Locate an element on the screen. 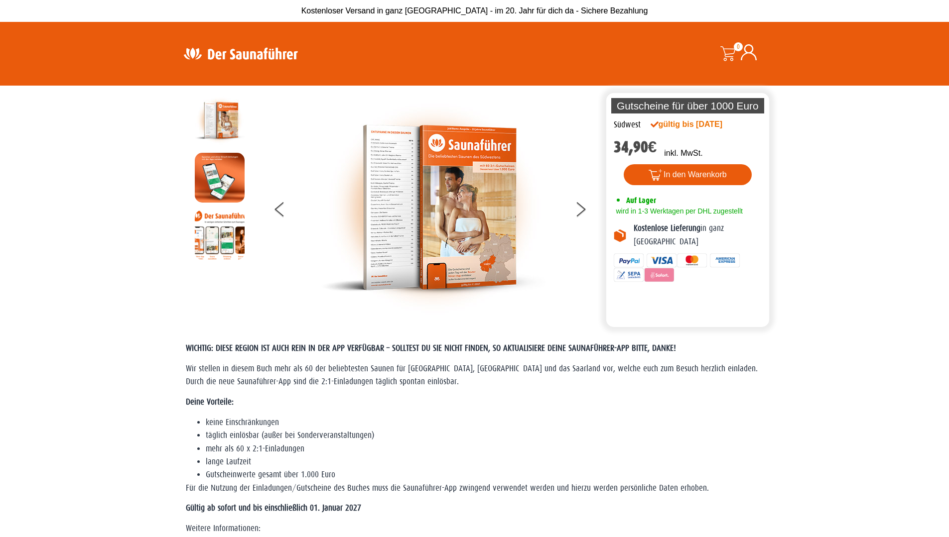 This screenshot has width=949, height=537. li: Gutscheinwerte gesamt über 1.000 Euro is located at coordinates (485, 475).